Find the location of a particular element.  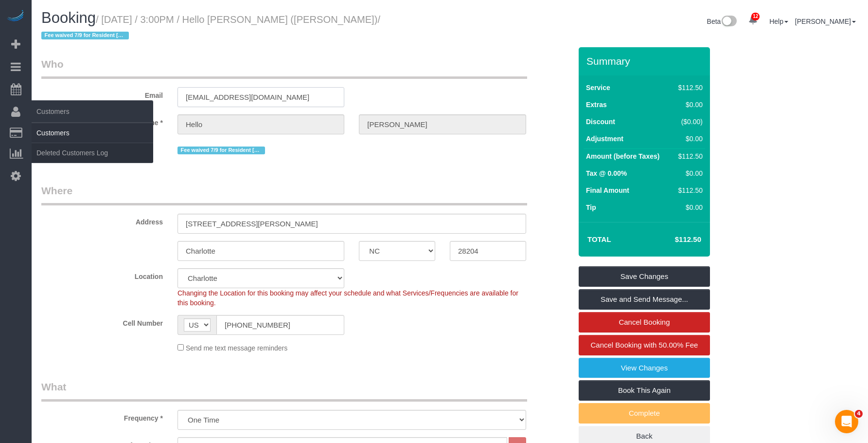

strong: Total is located at coordinates (599, 239).